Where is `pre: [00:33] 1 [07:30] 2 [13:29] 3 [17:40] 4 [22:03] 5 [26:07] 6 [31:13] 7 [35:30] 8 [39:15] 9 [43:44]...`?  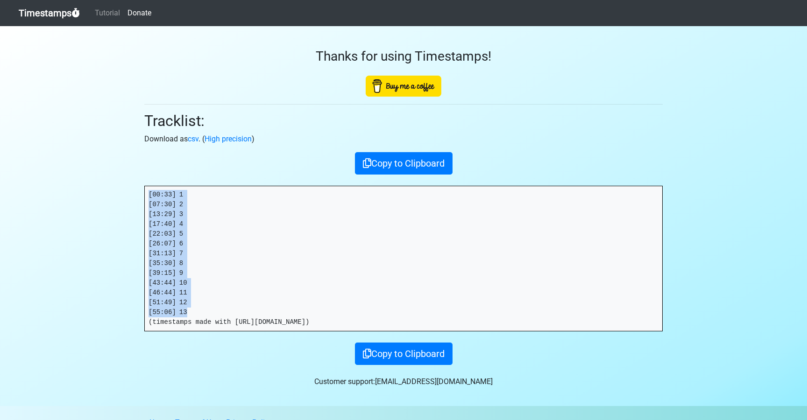
pre: [00:33] 1 [07:30] 2 [13:29] 3 [17:40] 4 [22:03] 5 [26:07] 6 [31:13] 7 [35:30] 8 [39:15] 9 [43:44]... is located at coordinates (403, 259).